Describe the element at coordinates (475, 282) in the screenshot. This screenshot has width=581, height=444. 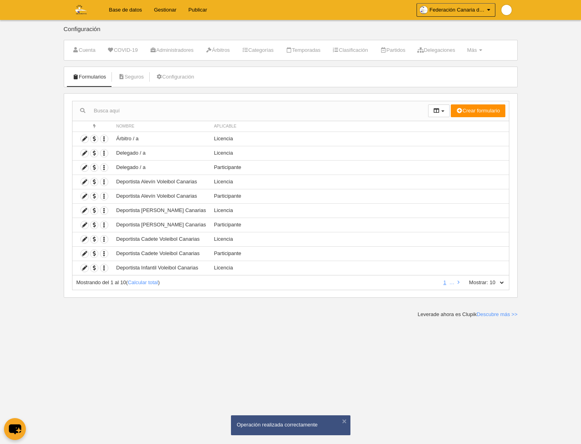
I see `label: Mostrar:` at that location.